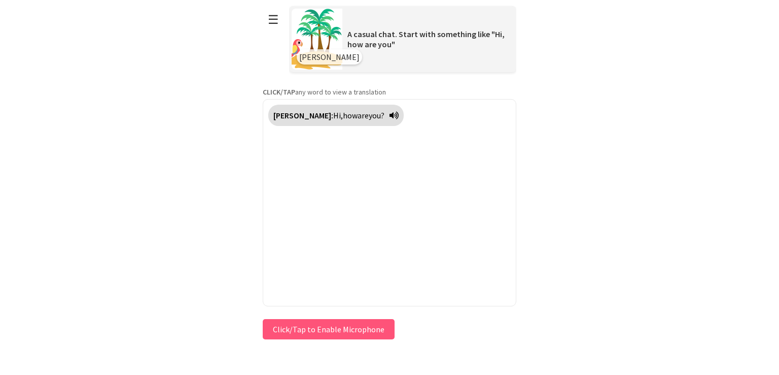 This screenshot has width=779, height=375. I want to click on button: Click/Tap to Enable Microphone, so click(329, 329).